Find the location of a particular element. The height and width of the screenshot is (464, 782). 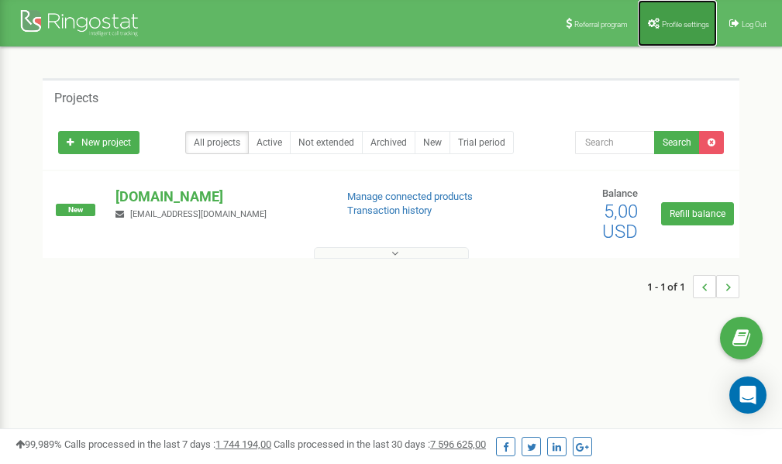

a: Refill balance is located at coordinates (697, 214).